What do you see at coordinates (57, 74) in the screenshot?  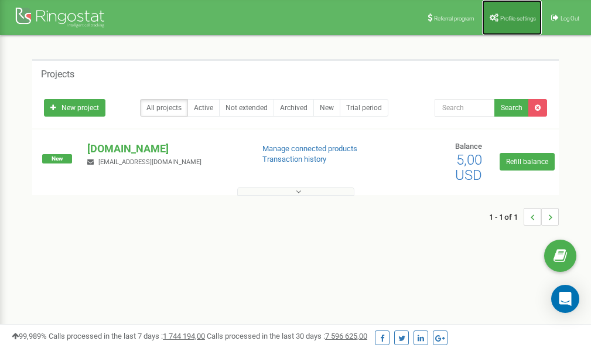 I see `h5: Projects` at bounding box center [57, 74].